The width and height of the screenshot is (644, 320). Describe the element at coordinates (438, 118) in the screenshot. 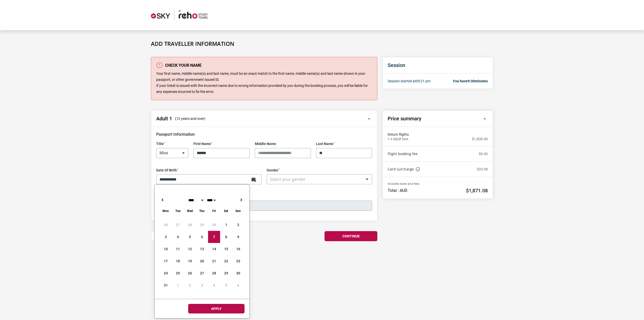

I see `button: Price summary` at that location.